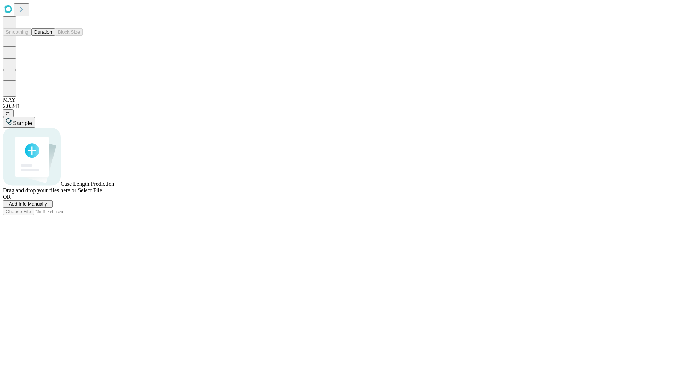  Describe the element at coordinates (19, 122) in the screenshot. I see `button: Sample` at that location.